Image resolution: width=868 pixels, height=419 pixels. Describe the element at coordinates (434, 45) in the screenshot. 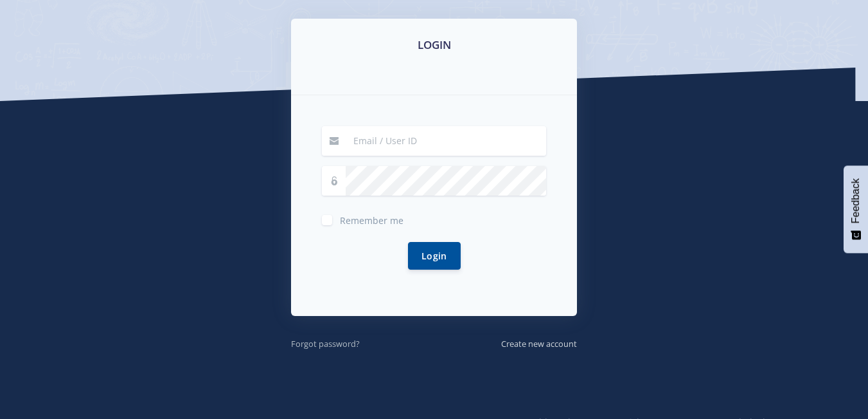

I see `h3: LOGIN` at that location.